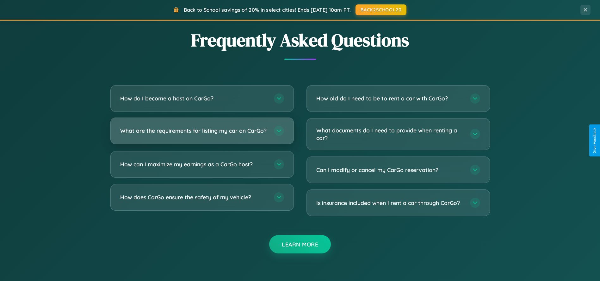 This screenshot has width=600, height=281. Describe the element at coordinates (595, 140) in the screenshot. I see `div: Give Feedback` at that location.